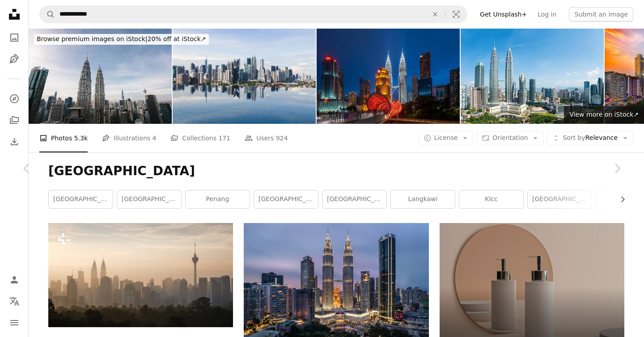 The width and height of the screenshot is (644, 337). Describe the element at coordinates (200, 138) in the screenshot. I see `a: Collections 171` at that location.